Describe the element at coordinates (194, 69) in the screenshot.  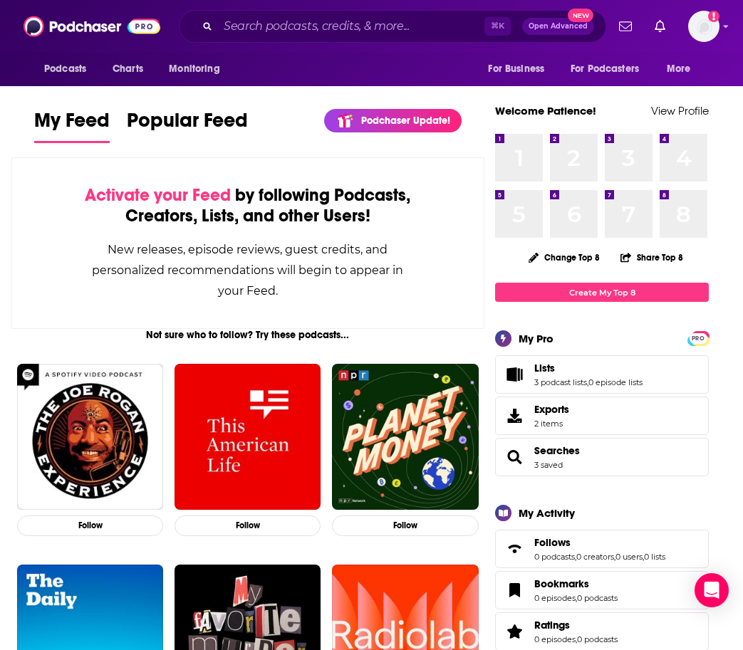
I see `span: Monitoring` at that location.